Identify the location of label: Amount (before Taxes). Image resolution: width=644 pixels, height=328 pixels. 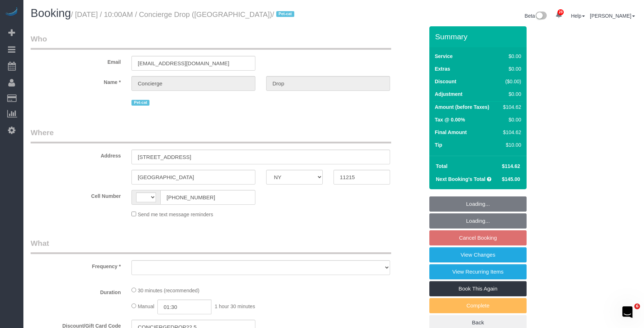
(462, 107).